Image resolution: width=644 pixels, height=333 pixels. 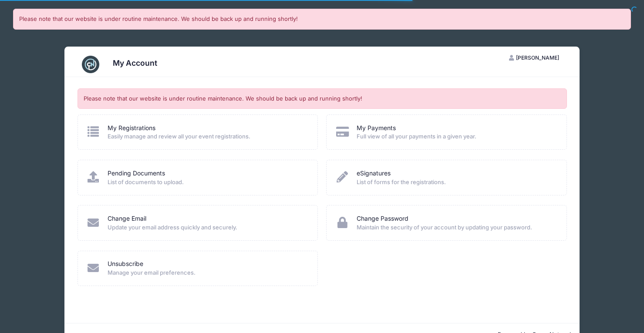 What do you see at coordinates (456, 228) in the screenshot?
I see `span: Maintain the security of your account by updating your password.` at bounding box center [456, 228].